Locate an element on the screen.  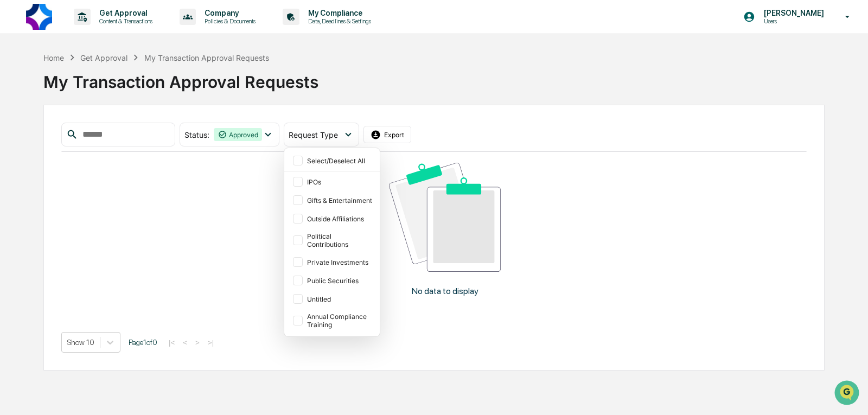
div: Annual Compliance Training is located at coordinates (340, 321).